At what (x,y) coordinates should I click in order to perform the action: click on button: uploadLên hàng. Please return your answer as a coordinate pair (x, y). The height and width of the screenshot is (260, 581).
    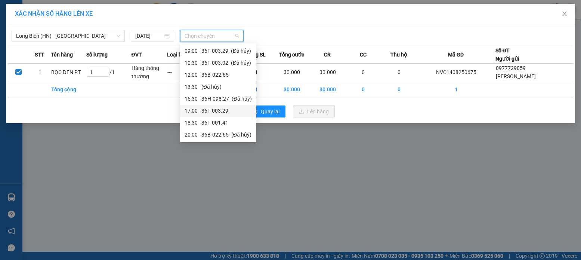
    Looking at the image, I should click on (314, 111).